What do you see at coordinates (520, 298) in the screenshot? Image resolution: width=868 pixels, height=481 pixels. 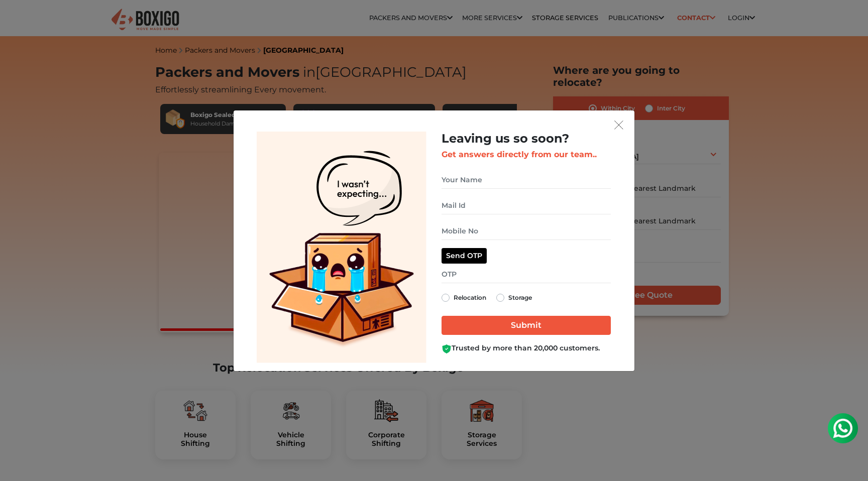 I see `label: Storage` at bounding box center [520, 298].